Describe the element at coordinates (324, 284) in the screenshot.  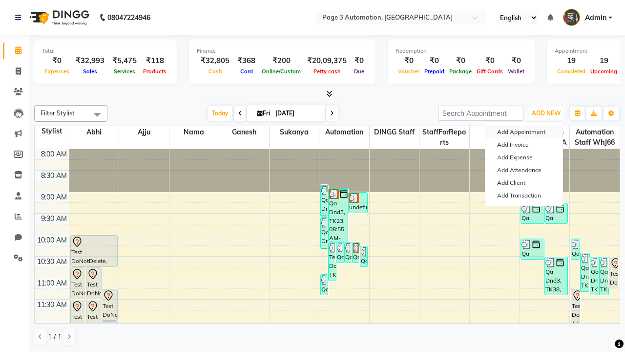
I see `div: Qa Dnd3, TK39, 10:55 AM-11:25 AM, Hair cut Below 12 years (Boy)` at that location.